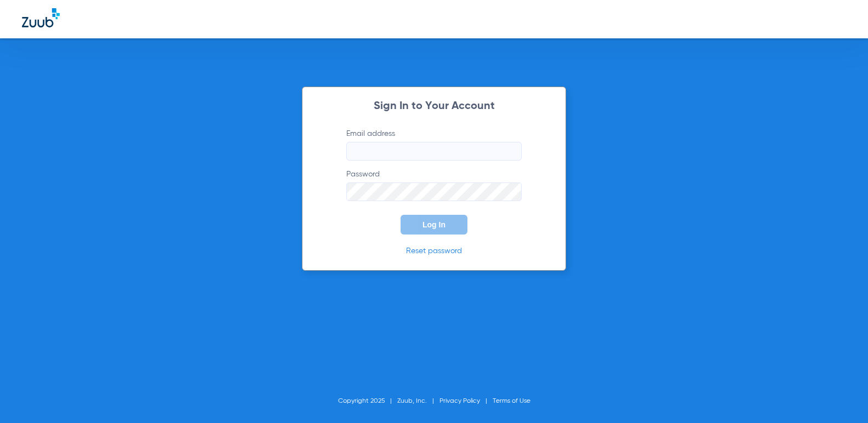 This screenshot has width=868, height=423. What do you see at coordinates (41, 17) in the screenshot?
I see `img: Zuub Logo` at bounding box center [41, 17].